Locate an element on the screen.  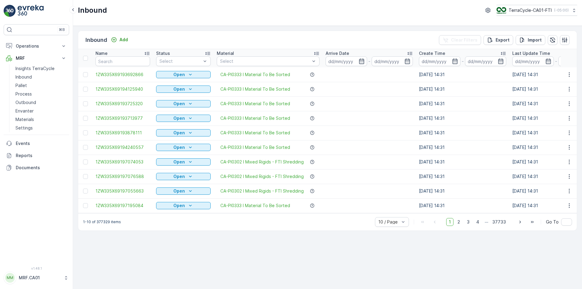
a: Insights TerraCycle is located at coordinates (41, 69).